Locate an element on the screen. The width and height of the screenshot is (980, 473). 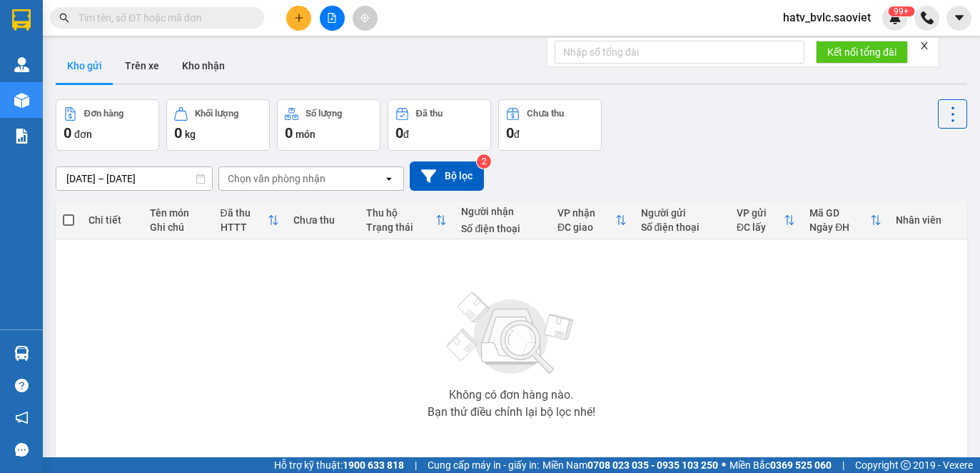
span: aim is located at coordinates (365, 18).